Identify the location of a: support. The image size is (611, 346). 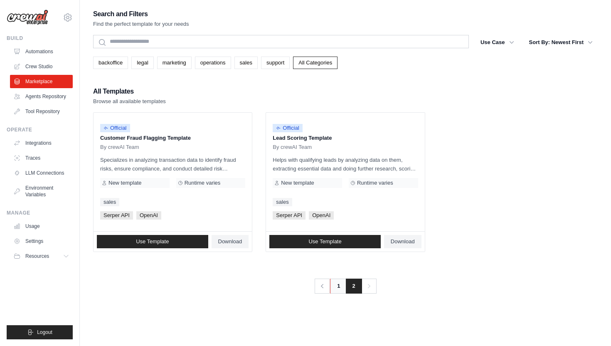
(275, 63).